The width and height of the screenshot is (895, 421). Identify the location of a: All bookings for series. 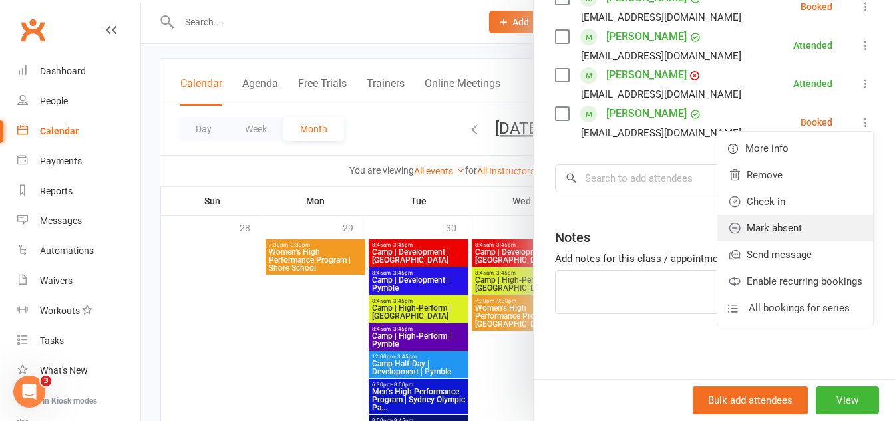
(796, 308).